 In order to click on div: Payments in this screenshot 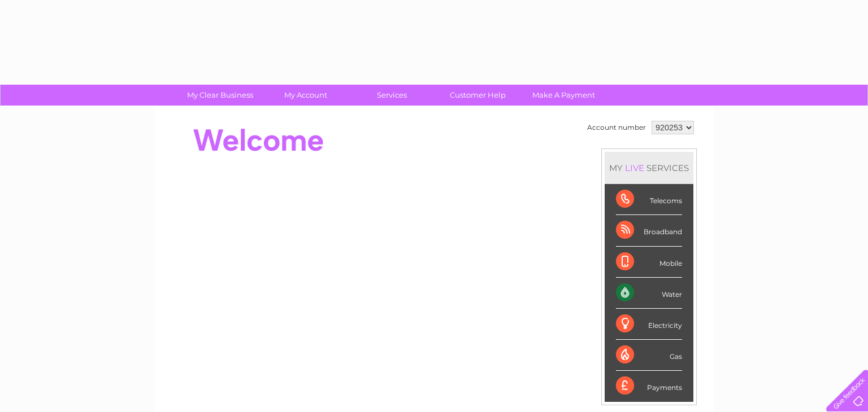, I will do `click(648, 387)`.